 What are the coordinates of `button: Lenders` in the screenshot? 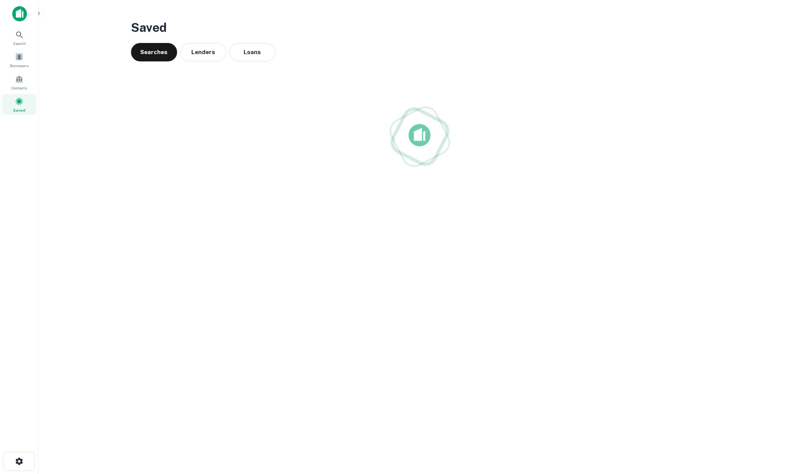 It's located at (203, 52).